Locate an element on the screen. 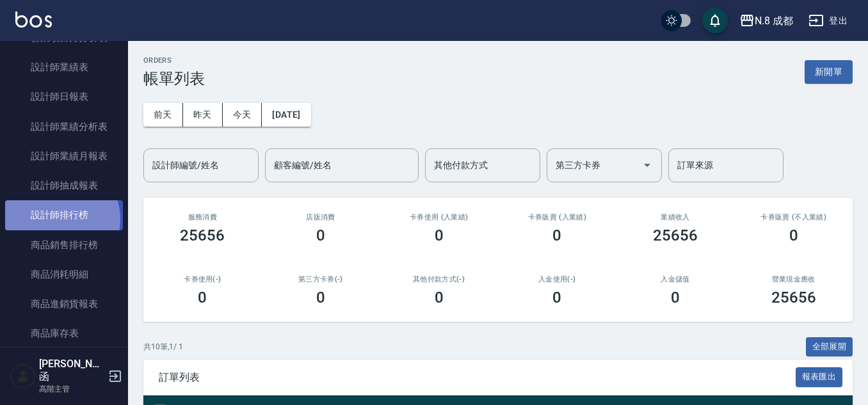 The image size is (868, 405). button: 全部展開 is located at coordinates (830, 347).